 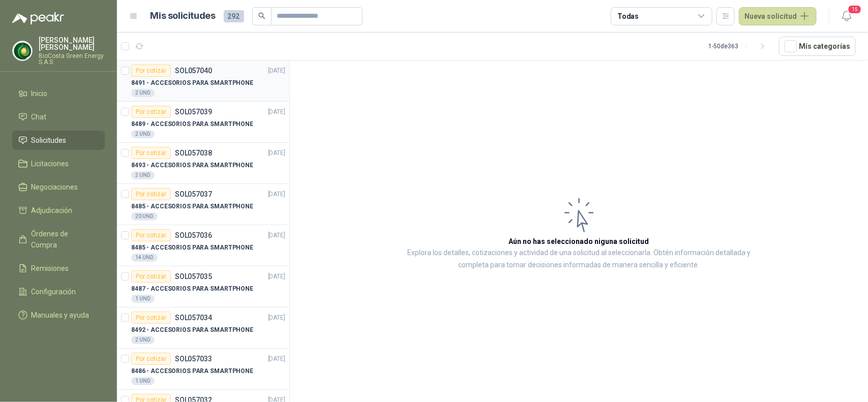 I want to click on div: 20 UND, so click(x=144, y=216).